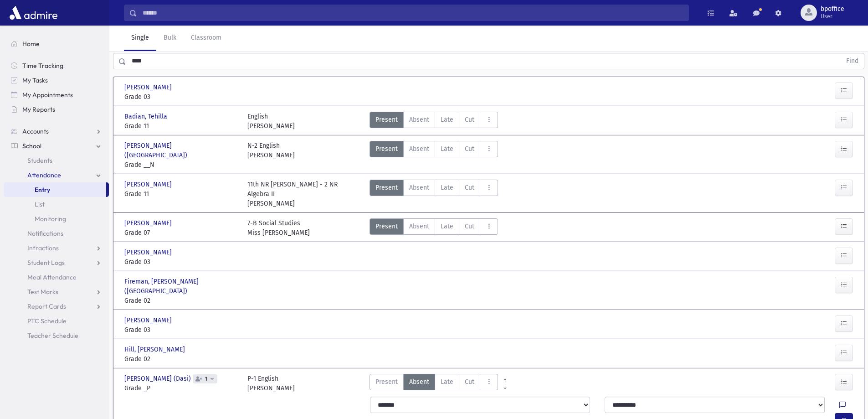  Describe the element at coordinates (206, 378) in the screenshot. I see `span: 1` at that location.